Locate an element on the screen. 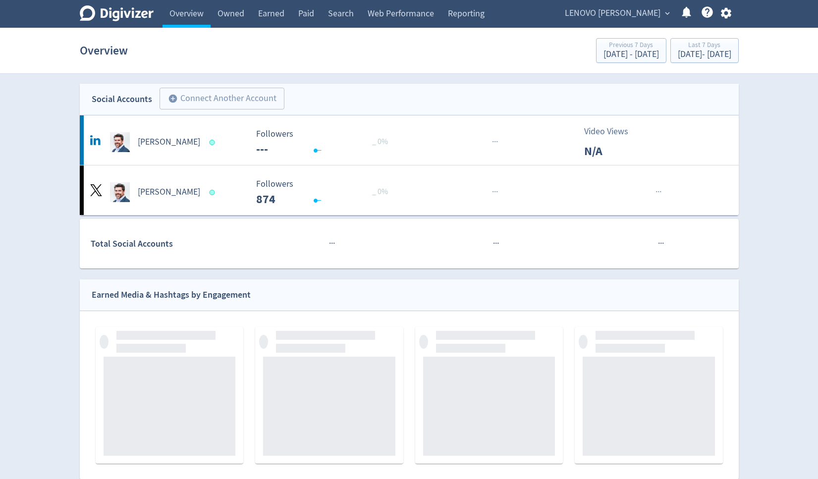  button: Connect Another Account is located at coordinates (222, 99).